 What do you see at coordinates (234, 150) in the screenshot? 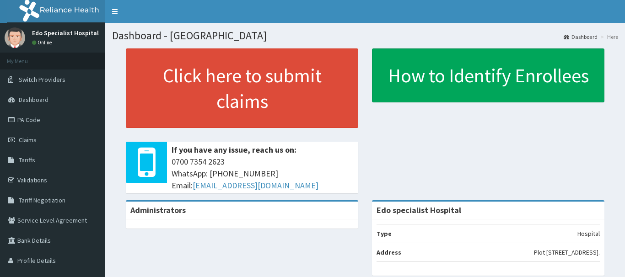
I see `b: If you have any issue, reach us on:` at bounding box center [234, 150].